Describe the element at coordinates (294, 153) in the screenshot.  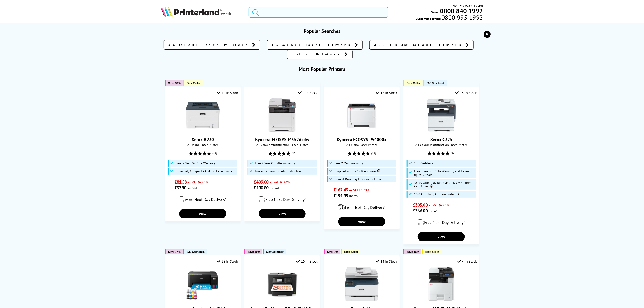
I see `span: (80)` at that location.